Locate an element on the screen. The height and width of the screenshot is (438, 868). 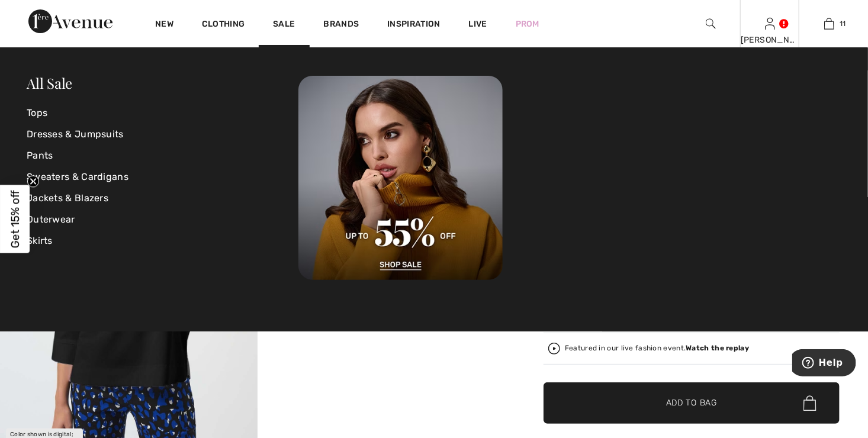
span: Help is located at coordinates (39, 14).